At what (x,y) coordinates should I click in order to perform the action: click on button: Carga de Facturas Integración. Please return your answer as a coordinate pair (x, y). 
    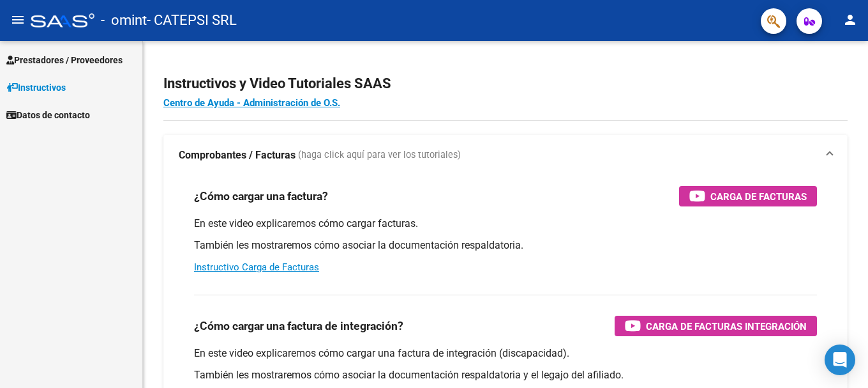
    Looking at the image, I should click on (716, 326).